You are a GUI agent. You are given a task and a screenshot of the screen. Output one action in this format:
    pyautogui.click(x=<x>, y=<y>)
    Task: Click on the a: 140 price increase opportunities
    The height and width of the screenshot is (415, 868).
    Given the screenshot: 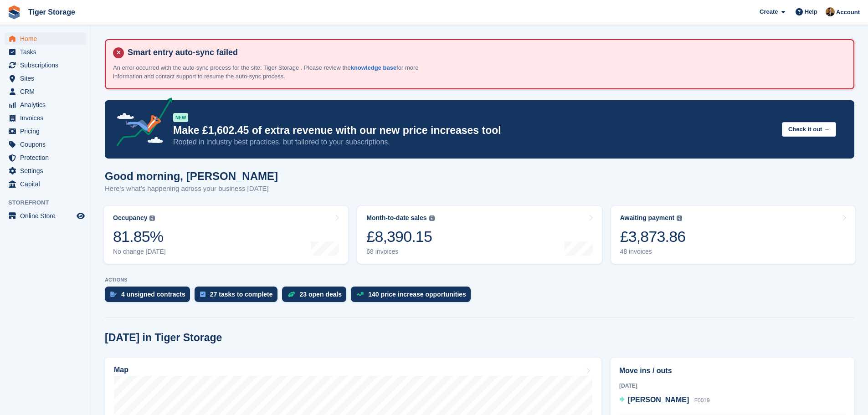 What is the action you would take?
    pyautogui.click(x=413, y=297)
    